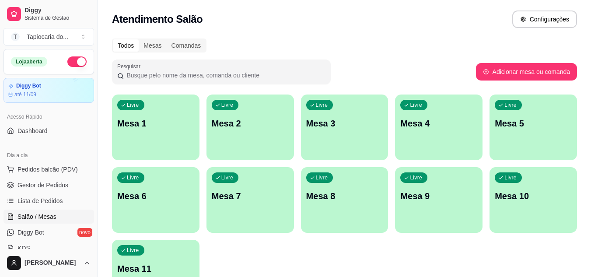  I want to click on p: Mesa 2, so click(250, 123).